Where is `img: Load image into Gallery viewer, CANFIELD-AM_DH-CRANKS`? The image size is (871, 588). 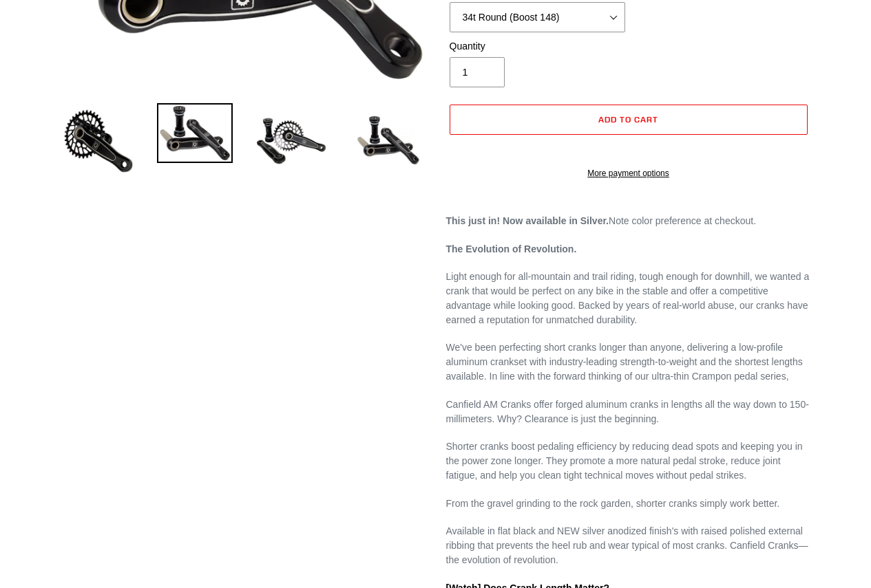
img: Load image into Gallery viewer, CANFIELD-AM_DH-CRANKS is located at coordinates (387, 141).